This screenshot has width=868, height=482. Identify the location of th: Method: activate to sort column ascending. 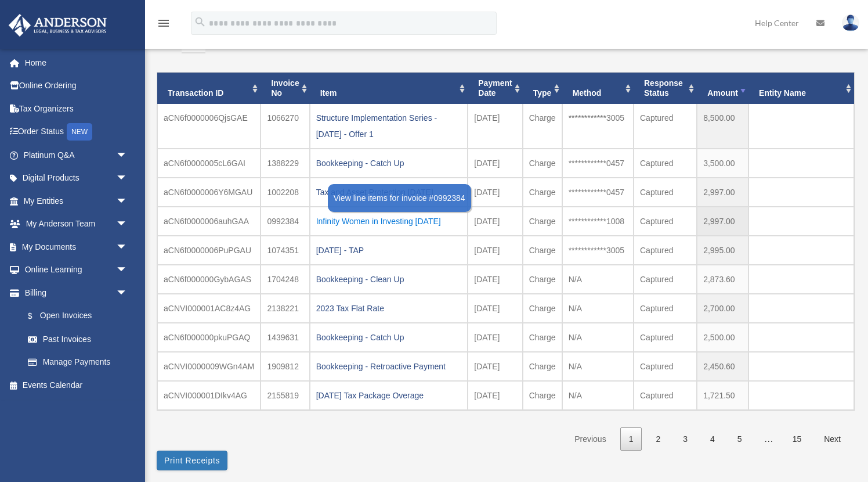
(597, 88).